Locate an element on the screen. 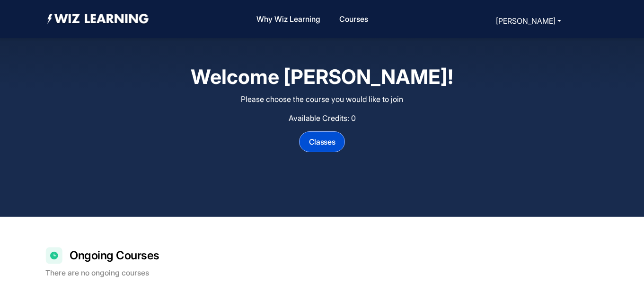  button: Classes is located at coordinates (322, 142).